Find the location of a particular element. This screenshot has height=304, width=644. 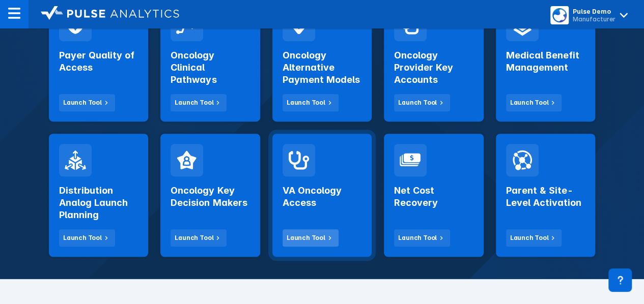

h2: Net Cost Recovery is located at coordinates (433, 197).